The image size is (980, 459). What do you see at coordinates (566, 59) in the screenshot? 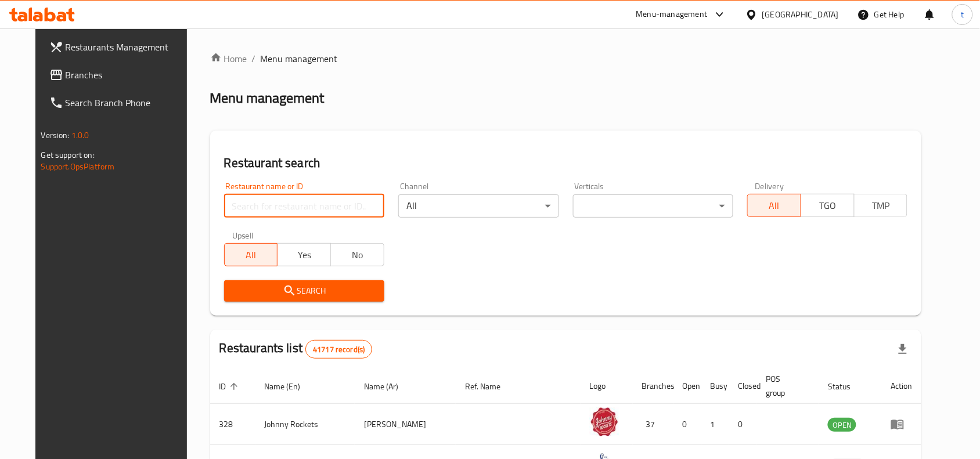
I see `nav: breadcrumb` at bounding box center [566, 59].